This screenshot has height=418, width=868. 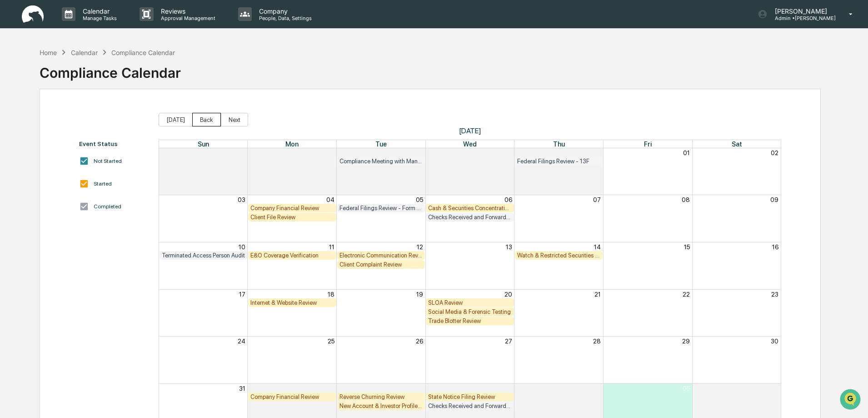 What do you see at coordinates (381, 397) in the screenshot?
I see `div: Reverse Churning Review` at bounding box center [381, 397].